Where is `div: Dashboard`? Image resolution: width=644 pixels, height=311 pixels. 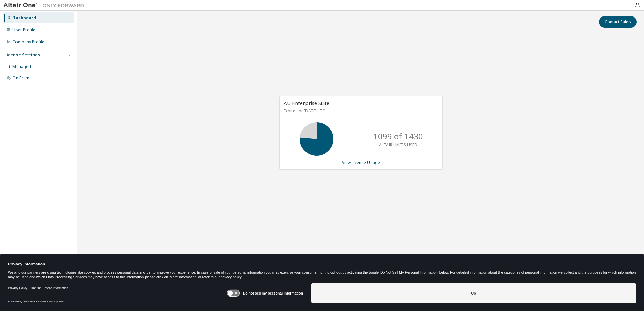 div: Dashboard is located at coordinates (24, 18).